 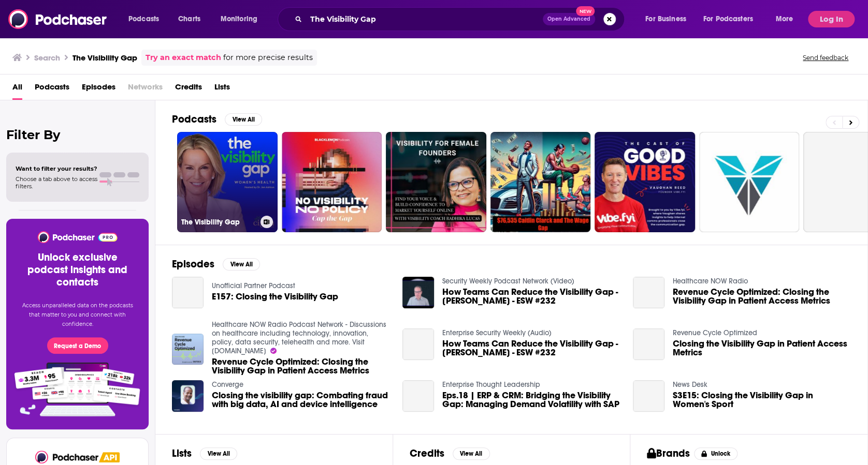 I want to click on span: Networks, so click(x=145, y=89).